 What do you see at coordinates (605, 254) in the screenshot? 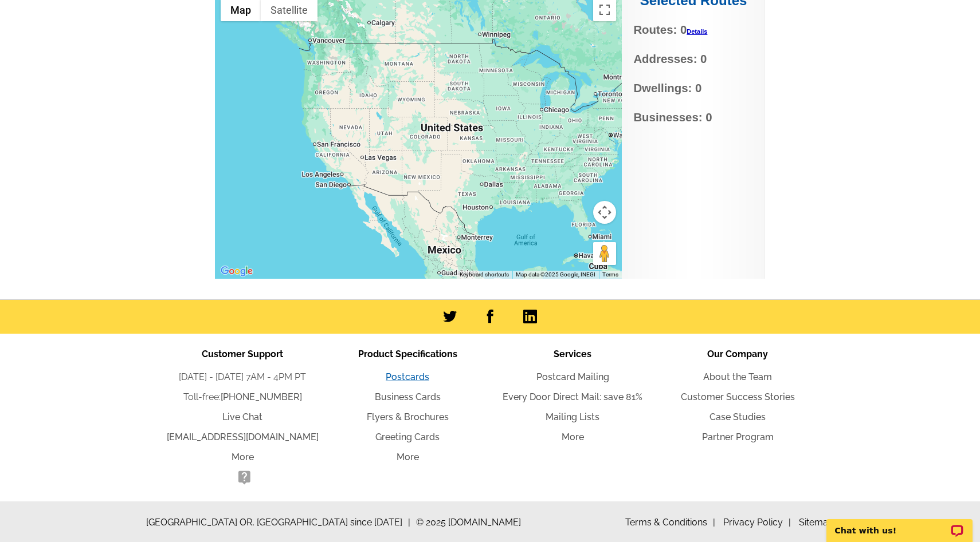
I see `button: Drag Pegman onto the map to open Street View` at bounding box center [605, 254].